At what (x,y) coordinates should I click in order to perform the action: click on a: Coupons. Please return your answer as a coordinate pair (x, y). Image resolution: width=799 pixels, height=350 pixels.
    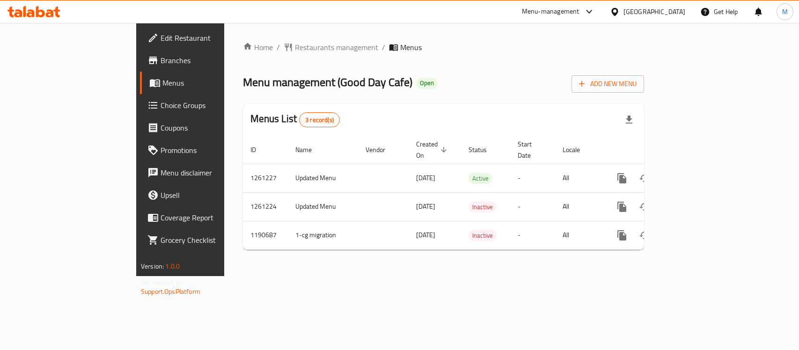
    Looking at the image, I should click on (205, 128).